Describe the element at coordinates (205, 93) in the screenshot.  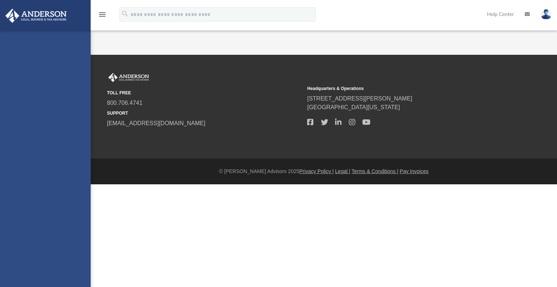
I see `small: TOLL FREE` at that location.